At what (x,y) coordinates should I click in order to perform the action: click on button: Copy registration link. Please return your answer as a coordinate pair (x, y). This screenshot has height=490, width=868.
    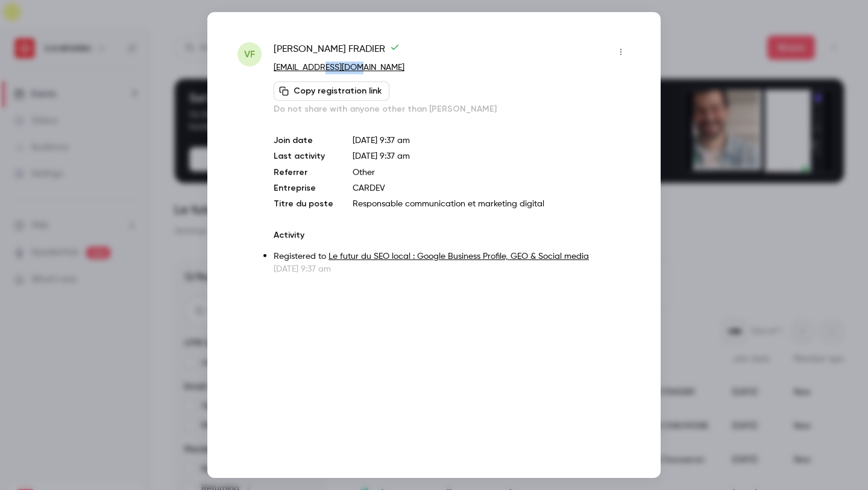
    Looking at the image, I should click on (331, 91).